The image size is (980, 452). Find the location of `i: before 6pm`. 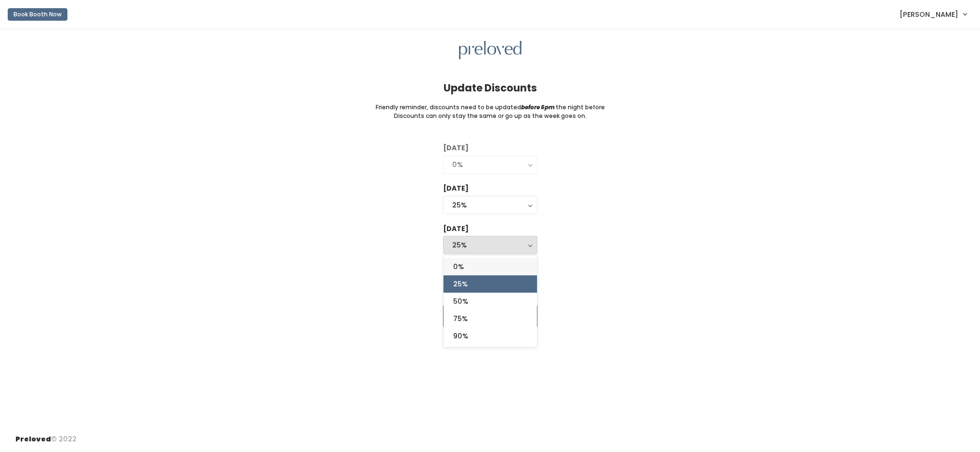

i: before 6pm is located at coordinates (538, 107).